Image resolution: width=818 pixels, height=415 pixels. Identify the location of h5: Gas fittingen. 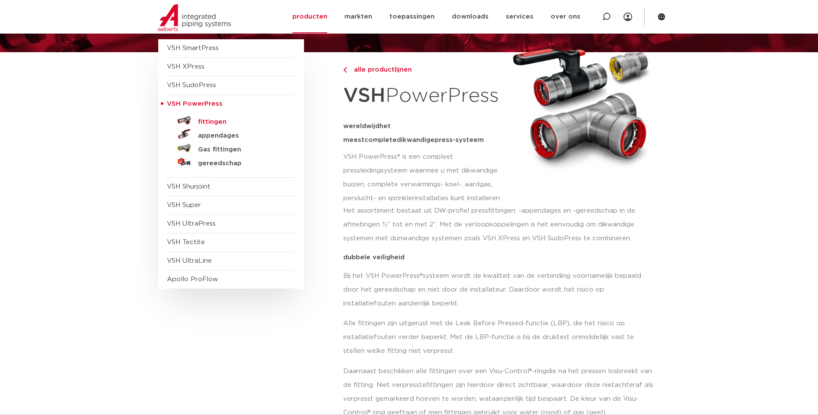
(240, 150).